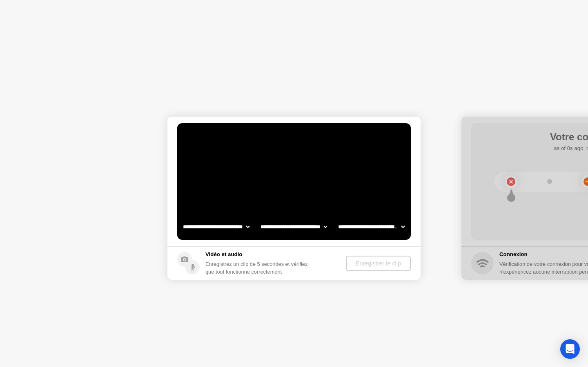 The height and width of the screenshot is (367, 588). What do you see at coordinates (216, 227) in the screenshot?
I see `select: Available cameras` at bounding box center [216, 227].